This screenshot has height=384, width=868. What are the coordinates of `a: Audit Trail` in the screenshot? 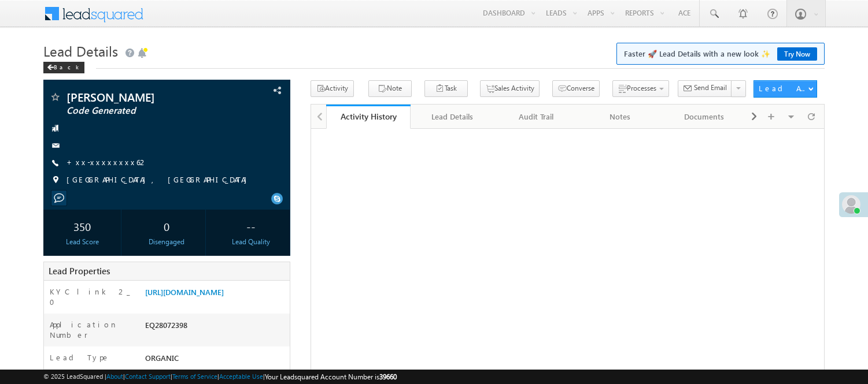 It's located at (536, 117).